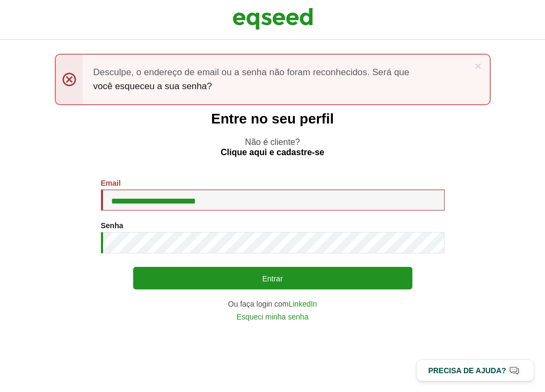 This screenshot has width=545, height=392. I want to click on a: LinkedIn, so click(302, 304).